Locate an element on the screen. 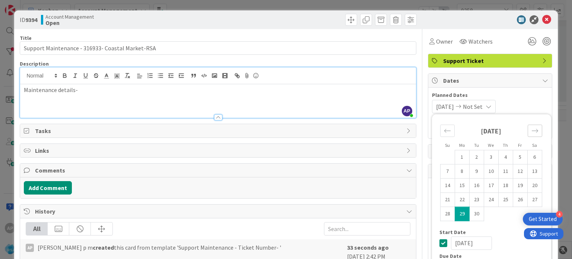 The width and height of the screenshot is (572, 259). td: Choose Monday, 09/22/2025 12:00 PM as your check-out date. It’s available. is located at coordinates (462, 200).